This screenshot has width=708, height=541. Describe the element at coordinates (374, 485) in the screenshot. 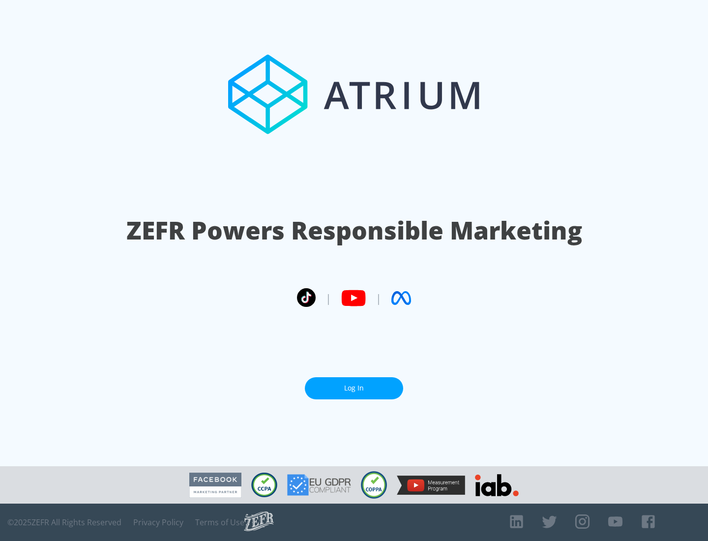

I see `img: COPPA Compliant` at that location.